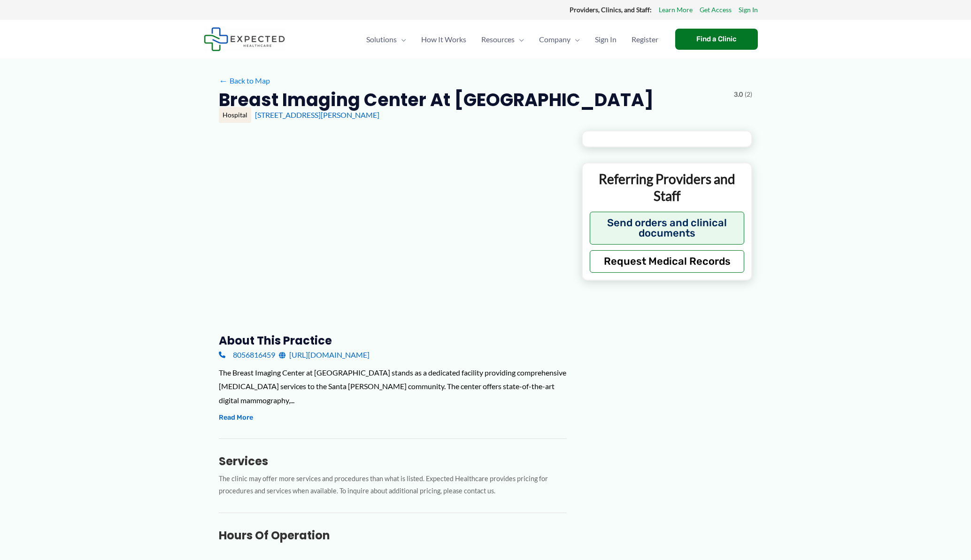 This screenshot has width=971, height=560. I want to click on p: Referring Providers and Staff, so click(667, 187).